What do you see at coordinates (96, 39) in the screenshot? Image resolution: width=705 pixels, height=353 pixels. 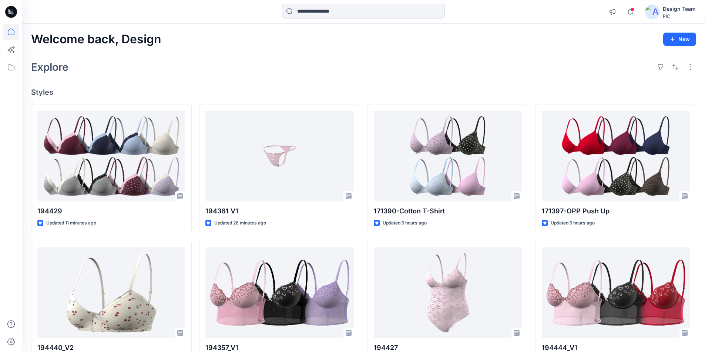 I see `h2: Welcome back, Design` at bounding box center [96, 39].